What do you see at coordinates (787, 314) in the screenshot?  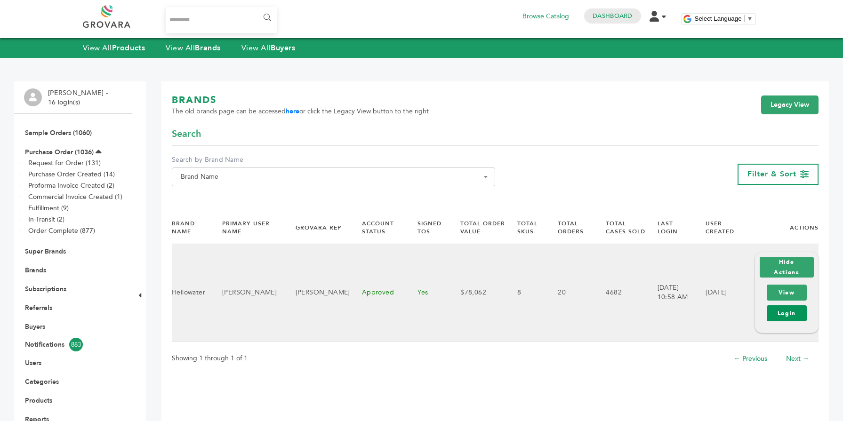 I see `a: Login` at bounding box center [787, 314].